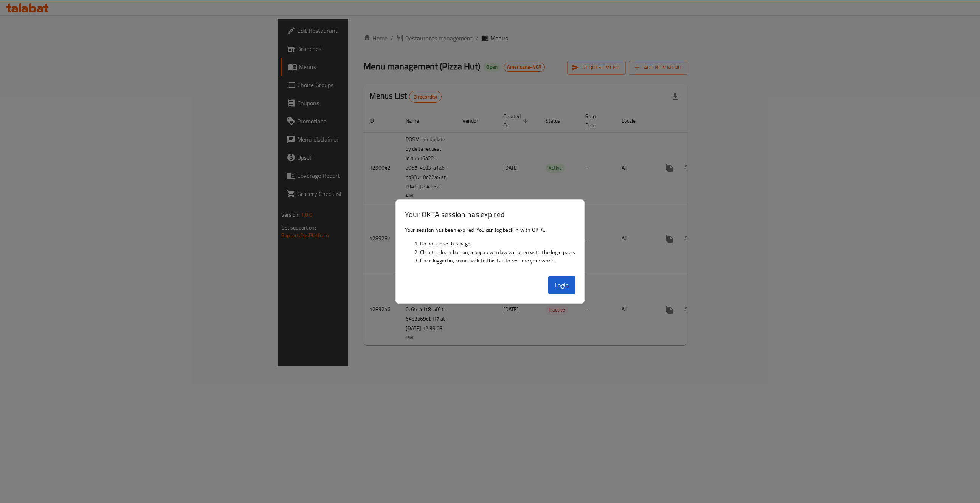 The width and height of the screenshot is (980, 503). I want to click on li: Do not close this page., so click(497, 243).